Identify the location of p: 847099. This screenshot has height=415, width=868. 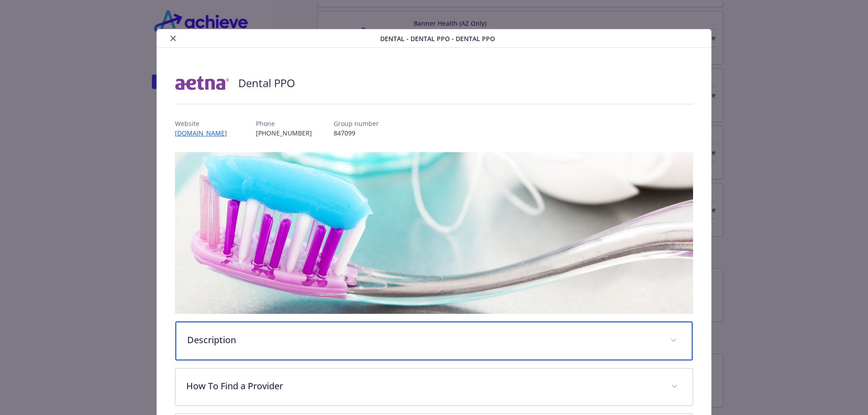
(356, 133).